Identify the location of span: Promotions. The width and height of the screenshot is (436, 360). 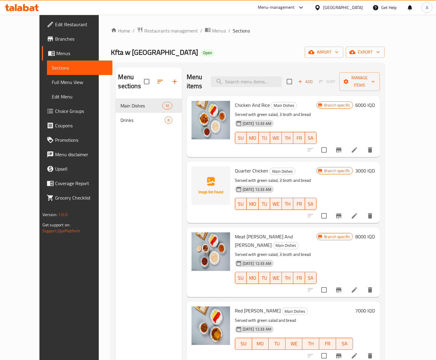
(81, 140).